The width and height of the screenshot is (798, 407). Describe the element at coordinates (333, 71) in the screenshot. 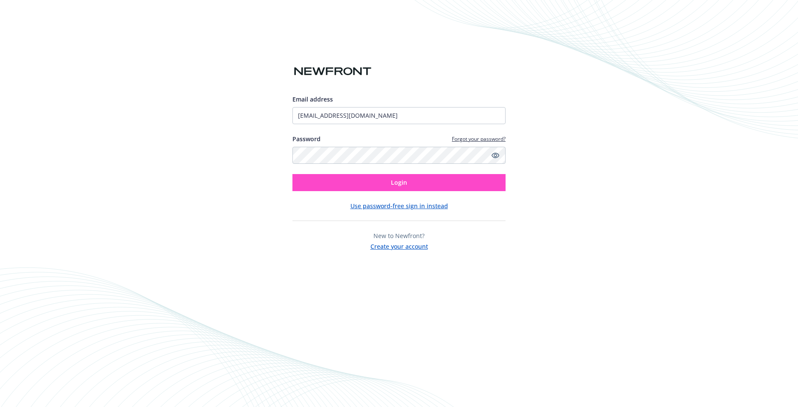

I see `img: Newfront logo` at that location.